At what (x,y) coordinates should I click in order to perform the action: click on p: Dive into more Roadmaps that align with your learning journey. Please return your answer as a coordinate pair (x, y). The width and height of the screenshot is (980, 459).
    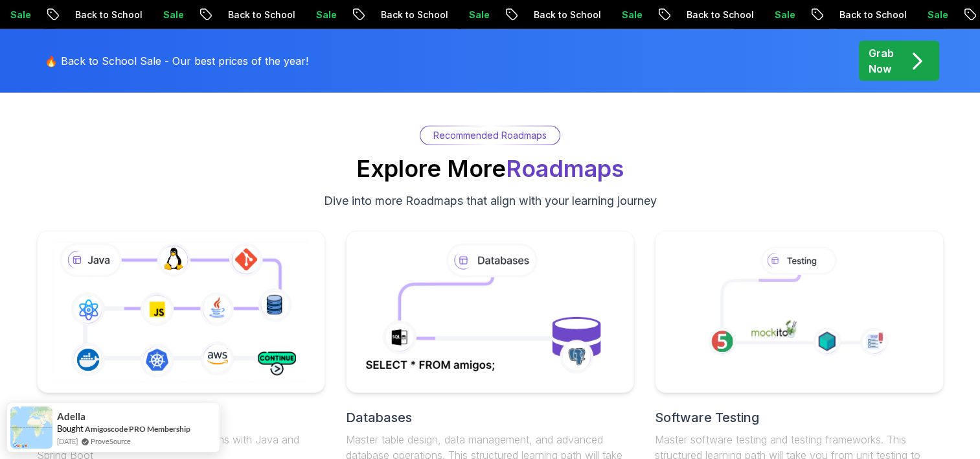
    Looking at the image, I should click on (490, 200).